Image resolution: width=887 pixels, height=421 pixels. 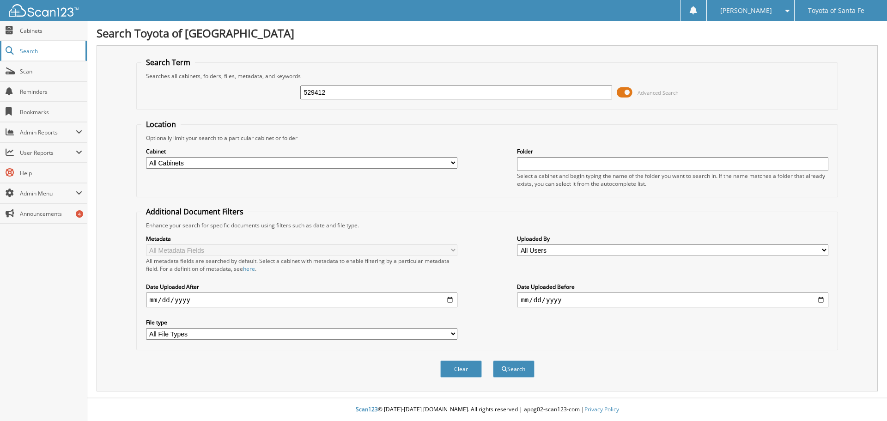 What do you see at coordinates (302, 238) in the screenshot?
I see `label: Metadata` at bounding box center [302, 238].